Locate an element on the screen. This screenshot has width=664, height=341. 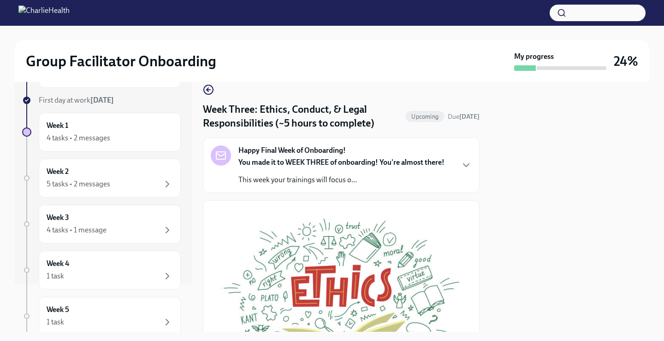
span: Upcoming is located at coordinates (424, 117).